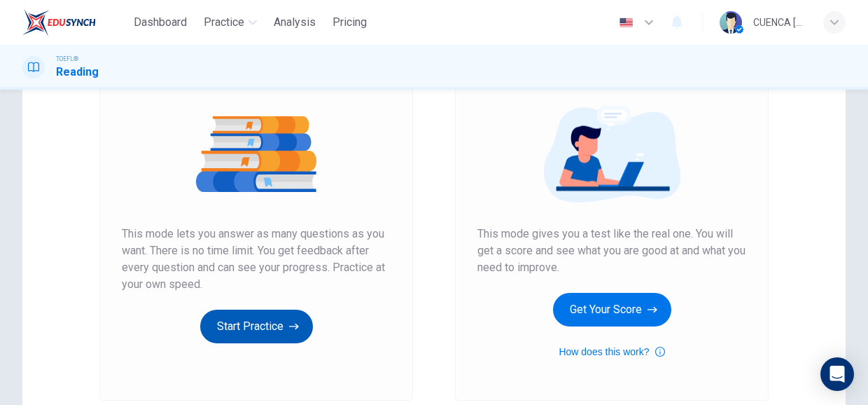 The width and height of the screenshot is (868, 405). I want to click on img: en, so click(626, 23).